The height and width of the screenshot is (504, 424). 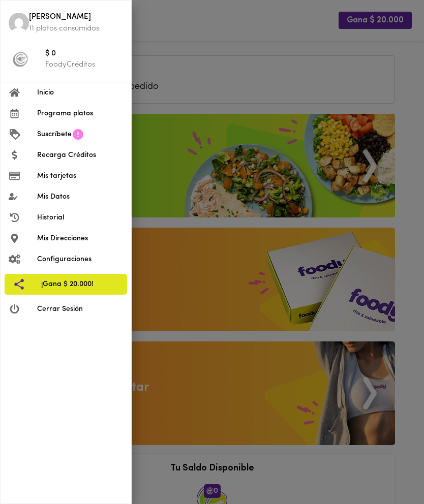 What do you see at coordinates (80, 176) in the screenshot?
I see `span: Mis tarjetas` at bounding box center [80, 176].